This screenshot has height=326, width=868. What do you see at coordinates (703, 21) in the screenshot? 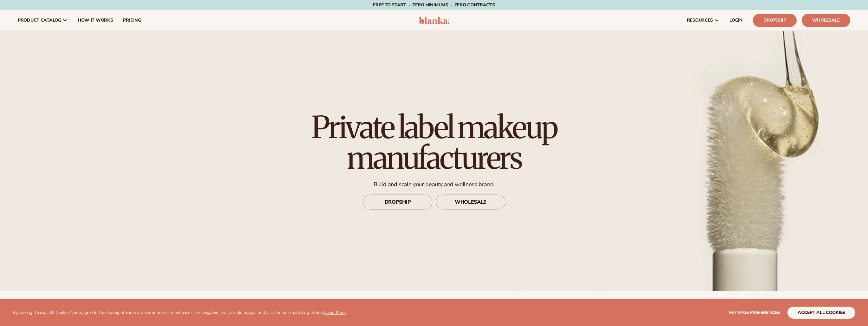
I see `a: resources` at bounding box center [703, 21].